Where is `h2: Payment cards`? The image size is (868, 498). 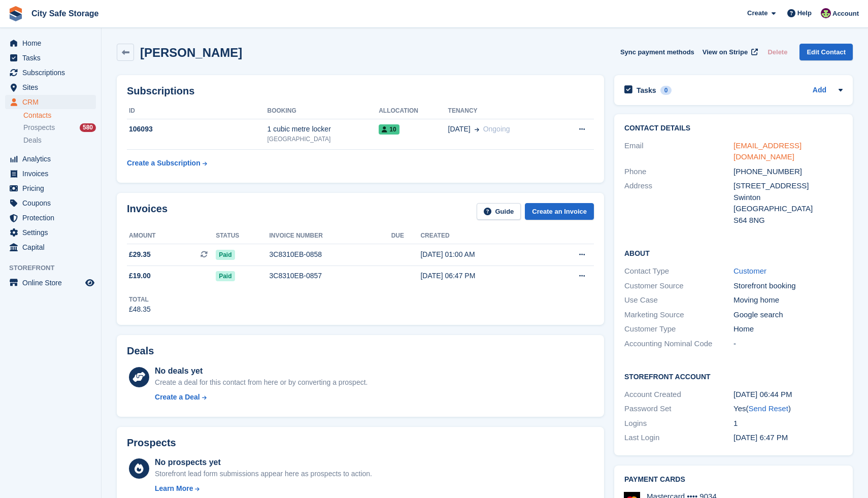 h2: Payment cards is located at coordinates (733, 480).